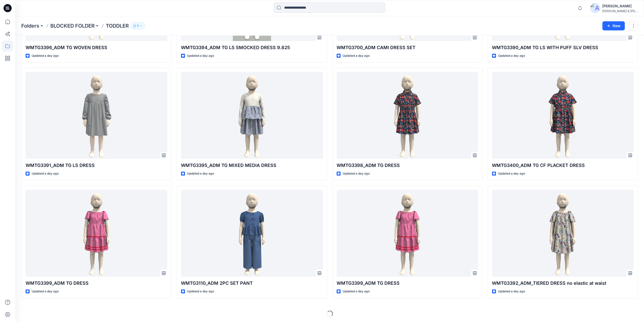  Describe the element at coordinates (613, 26) in the screenshot. I see `button: New` at that location.